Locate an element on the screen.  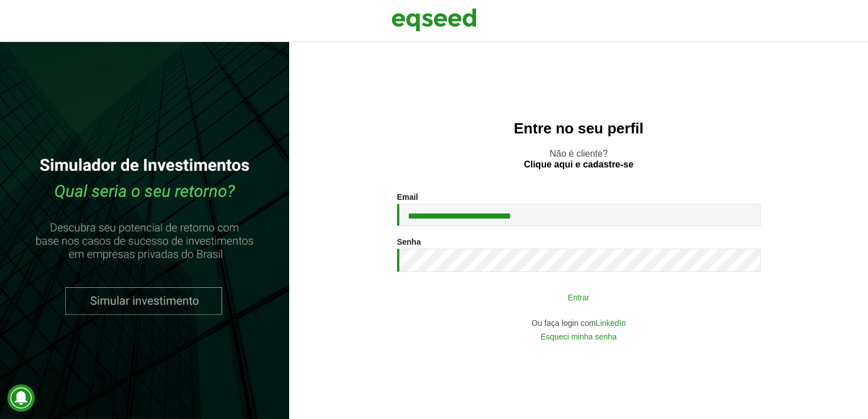
p: Não é cliente? is located at coordinates (579, 159).